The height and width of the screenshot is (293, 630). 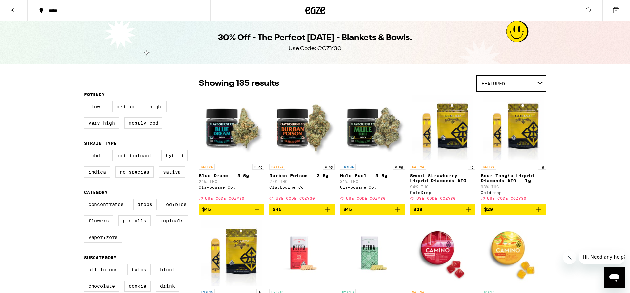 What do you see at coordinates (135, 221) in the screenshot?
I see `label: Prerolls` at bounding box center [135, 221].